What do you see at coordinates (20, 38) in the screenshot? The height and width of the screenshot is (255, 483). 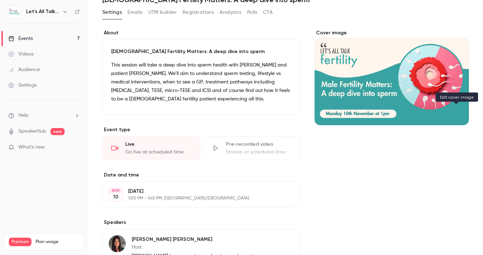 I see `div: Events` at bounding box center [20, 38].